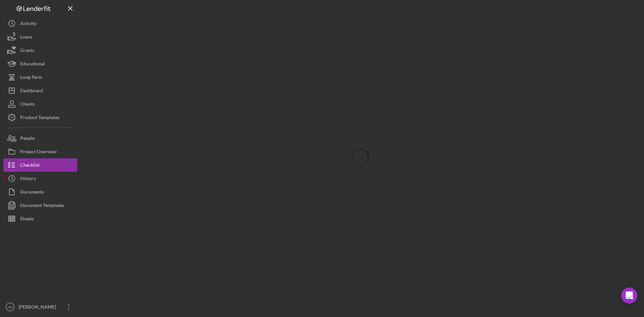 Image resolution: width=644 pixels, height=317 pixels. Describe the element at coordinates (40, 91) in the screenshot. I see `button: Dashboard` at that location.